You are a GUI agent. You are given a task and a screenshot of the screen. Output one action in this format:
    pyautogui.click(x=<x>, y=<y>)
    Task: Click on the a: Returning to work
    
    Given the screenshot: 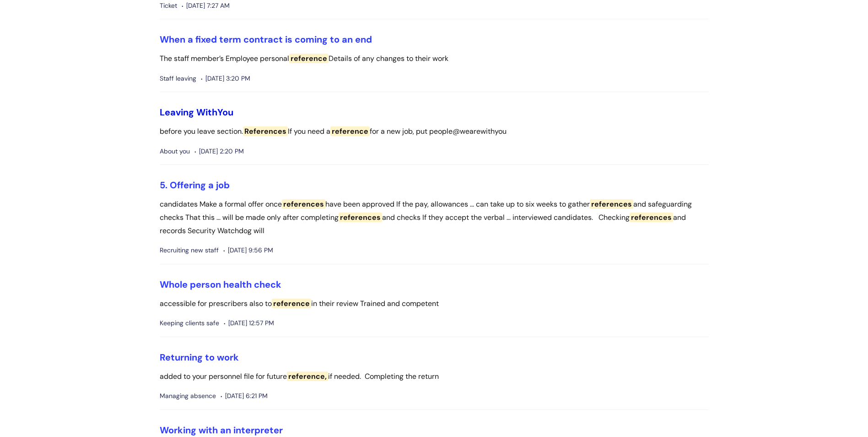 What is the action you would take?
    pyautogui.click(x=199, y=357)
    